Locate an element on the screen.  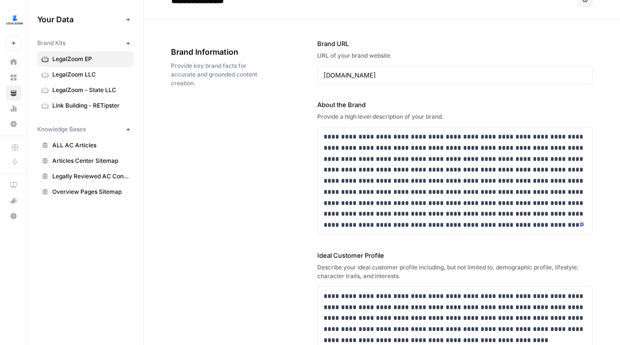
span: LegalZoom - State LLC is located at coordinates (91, 90).